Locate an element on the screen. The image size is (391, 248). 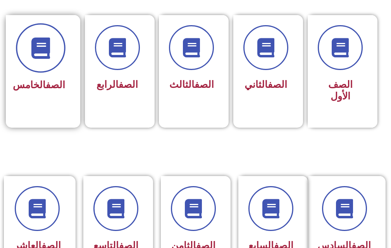
span: الصف الأول is located at coordinates (340, 90).